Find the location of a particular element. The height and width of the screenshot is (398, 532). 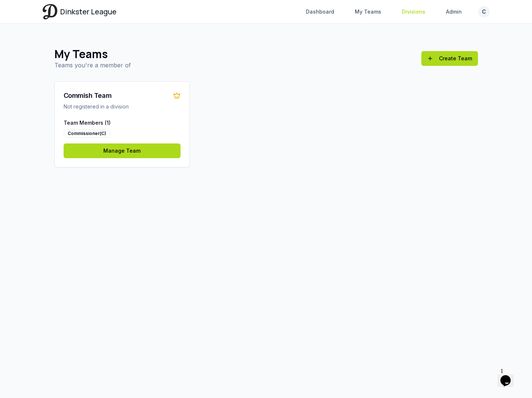

span: C is located at coordinates (484, 12).